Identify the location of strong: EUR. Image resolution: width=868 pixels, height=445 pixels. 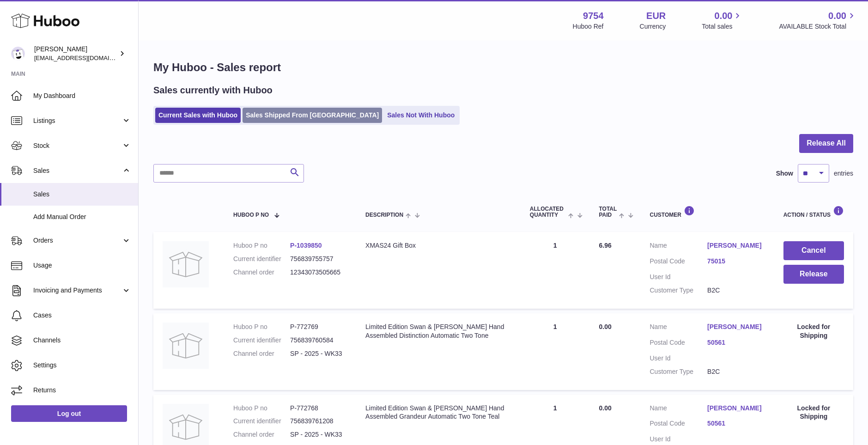
(656, 16).